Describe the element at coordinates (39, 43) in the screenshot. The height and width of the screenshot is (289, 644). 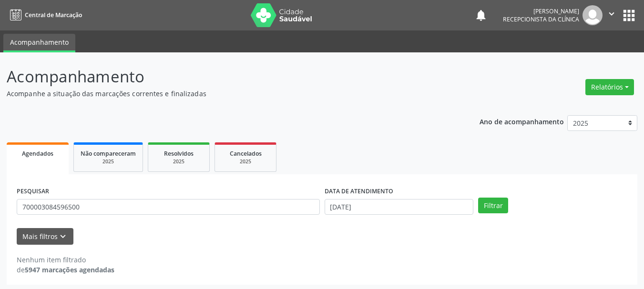
I see `a: Acompanhamento` at that location.